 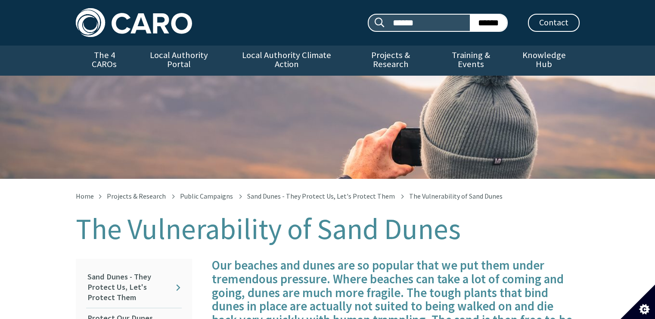 What do you see at coordinates (179, 61) in the screenshot?
I see `a: Local Authority Portal` at bounding box center [179, 61].